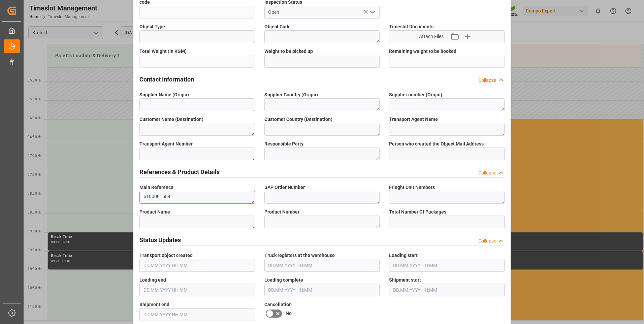 This screenshot has width=644, height=324. What do you see at coordinates (152, 27) in the screenshot?
I see `span: Object Type` at bounding box center [152, 27].